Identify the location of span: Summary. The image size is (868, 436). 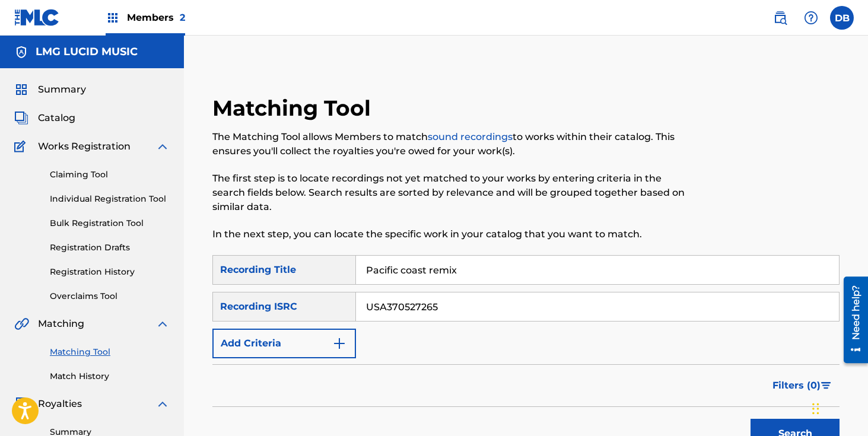
(62, 90).